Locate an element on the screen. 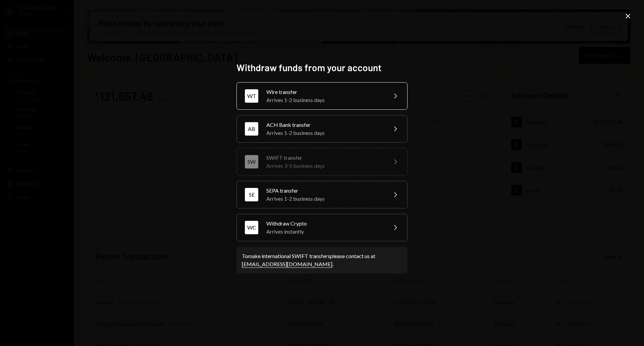 This screenshot has height=346, width=644. div: SEPA transfer is located at coordinates (325, 191).